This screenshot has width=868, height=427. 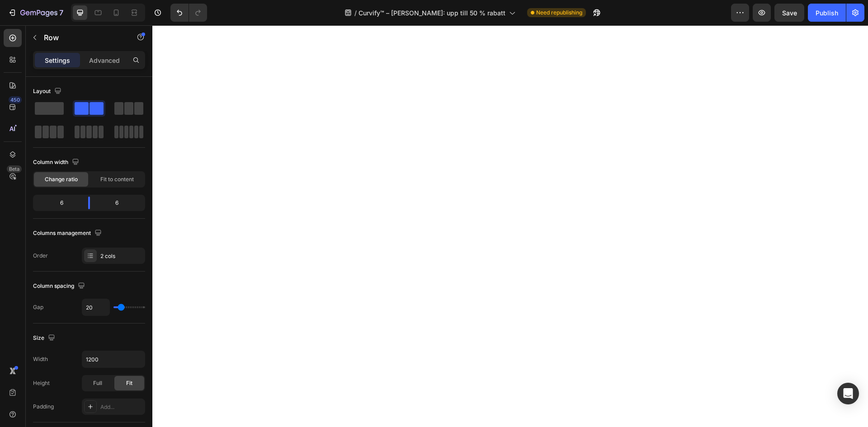 What do you see at coordinates (98, 383) in the screenshot?
I see `span: Full` at bounding box center [98, 383].